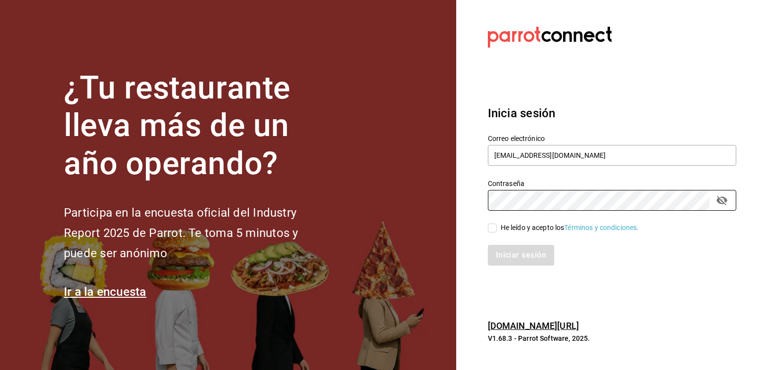 The image size is (760, 370). Describe the element at coordinates (612, 138) in the screenshot. I see `label: Correo electrónico` at that location.